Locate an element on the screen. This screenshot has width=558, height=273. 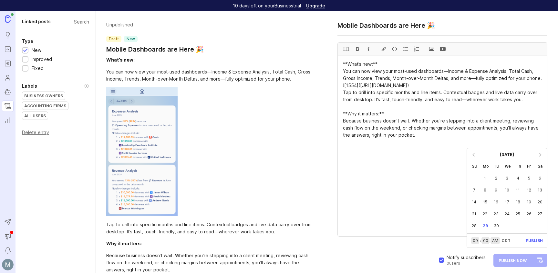
div: 29 is located at coordinates (485, 226).